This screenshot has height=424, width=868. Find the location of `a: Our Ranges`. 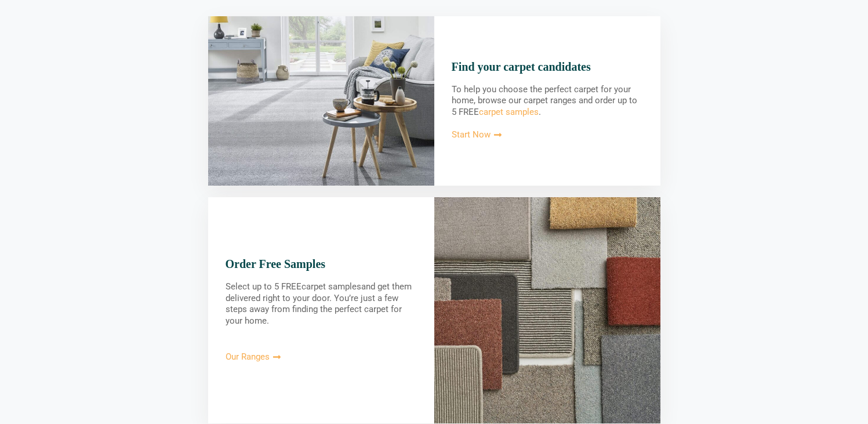

a: Our Ranges is located at coordinates (253, 357).